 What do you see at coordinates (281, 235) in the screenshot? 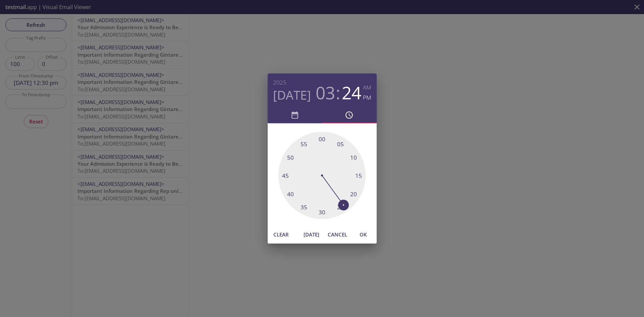
I see `span: Clear` at bounding box center [281, 235].